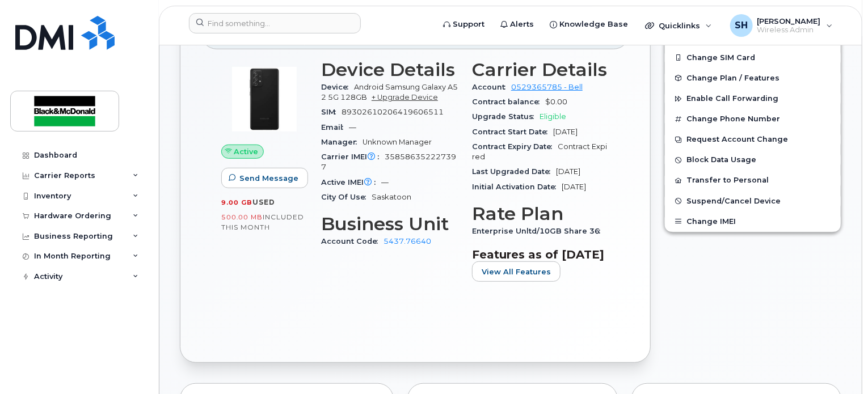 Image resolution: width=868 pixels, height=394 pixels. Describe the element at coordinates (264, 178) in the screenshot. I see `button: Send Message` at that location.